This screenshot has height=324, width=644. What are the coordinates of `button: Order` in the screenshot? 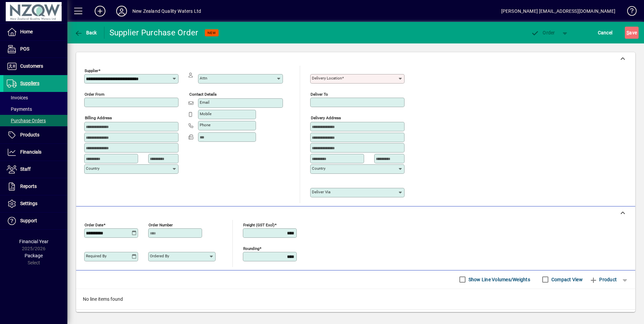 It's located at (543, 33).